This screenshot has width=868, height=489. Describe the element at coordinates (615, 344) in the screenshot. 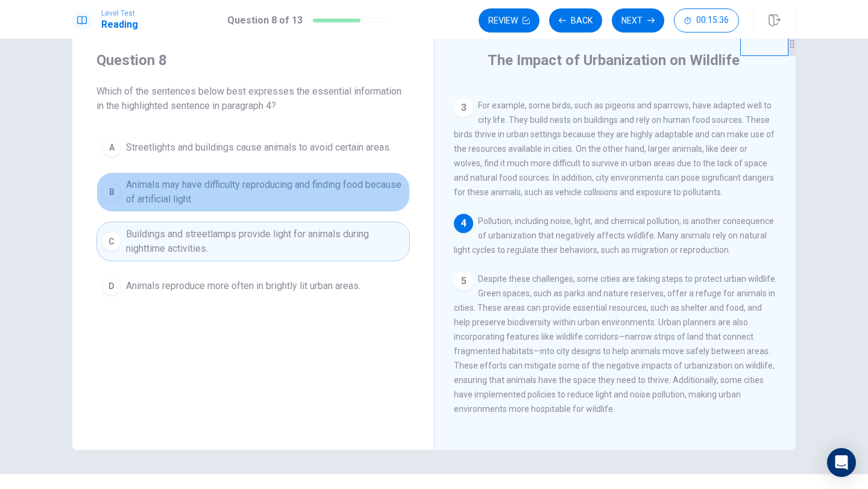

I see `span: Despite these challenges, some cities are taking steps to protect urban wildlife. Green spaces, s...` at that location.